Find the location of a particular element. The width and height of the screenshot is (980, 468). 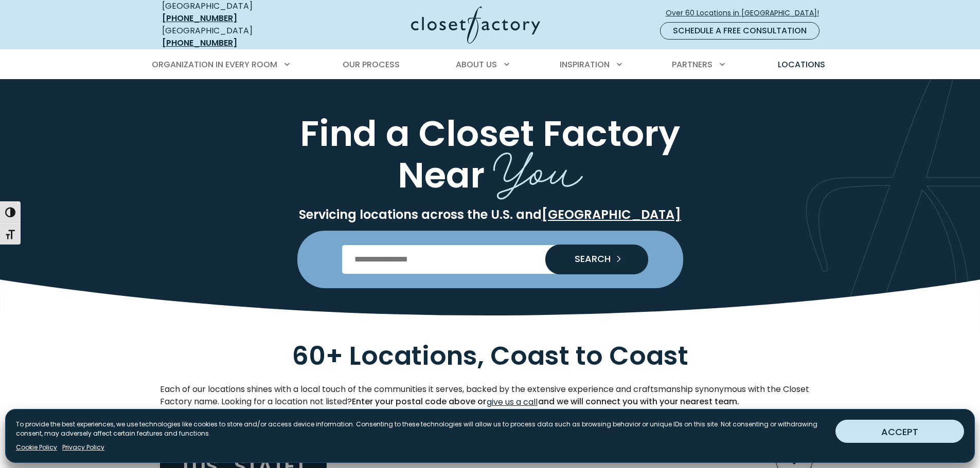

span: Inspiration is located at coordinates (585, 64).